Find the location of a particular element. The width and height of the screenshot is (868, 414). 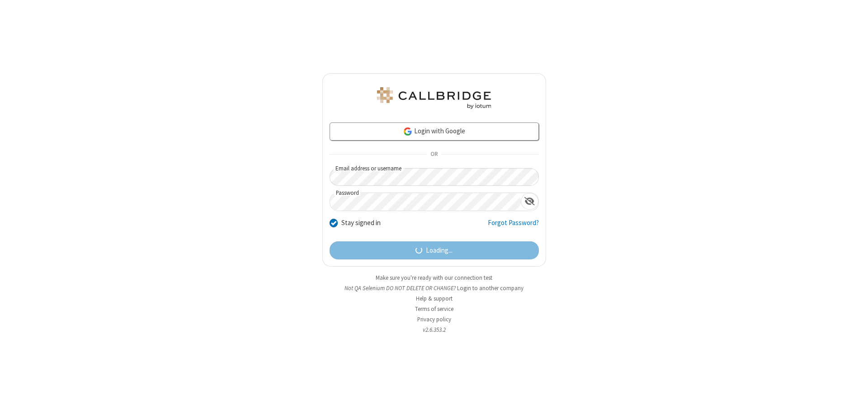

img: google-icon.png is located at coordinates (408, 132).